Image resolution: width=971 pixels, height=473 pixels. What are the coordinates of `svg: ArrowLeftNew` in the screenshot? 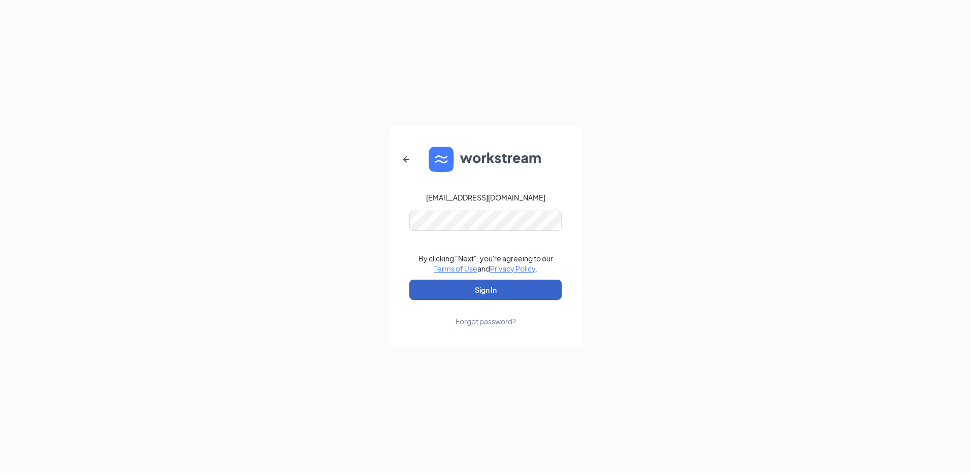 It's located at (406, 159).